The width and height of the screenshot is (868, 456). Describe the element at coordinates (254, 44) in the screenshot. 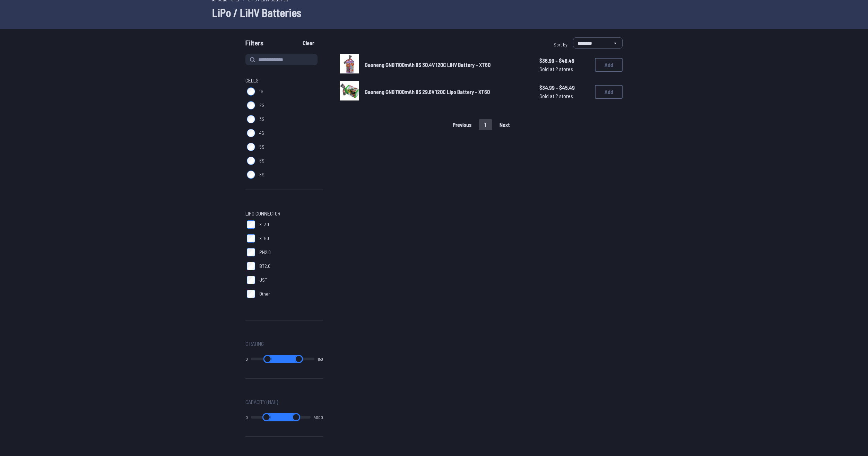

I see `span: Filters` at that location.